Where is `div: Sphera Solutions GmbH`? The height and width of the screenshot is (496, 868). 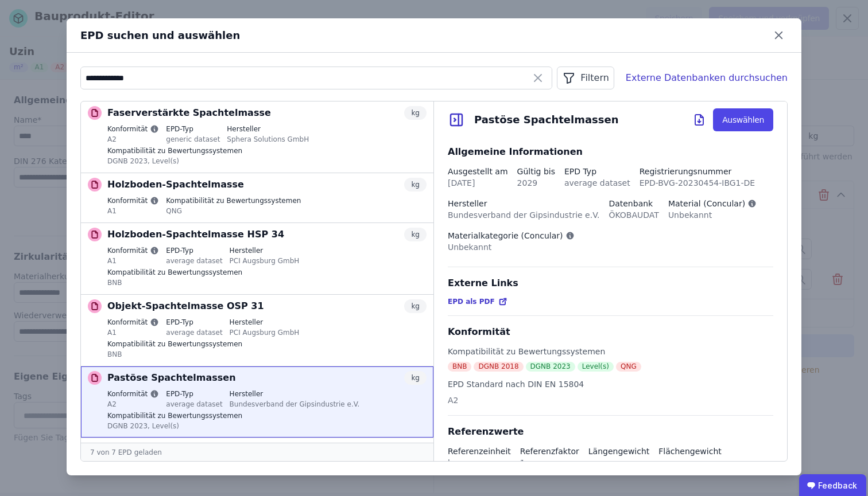 div: Sphera Solutions GmbH is located at coordinates (268, 139).